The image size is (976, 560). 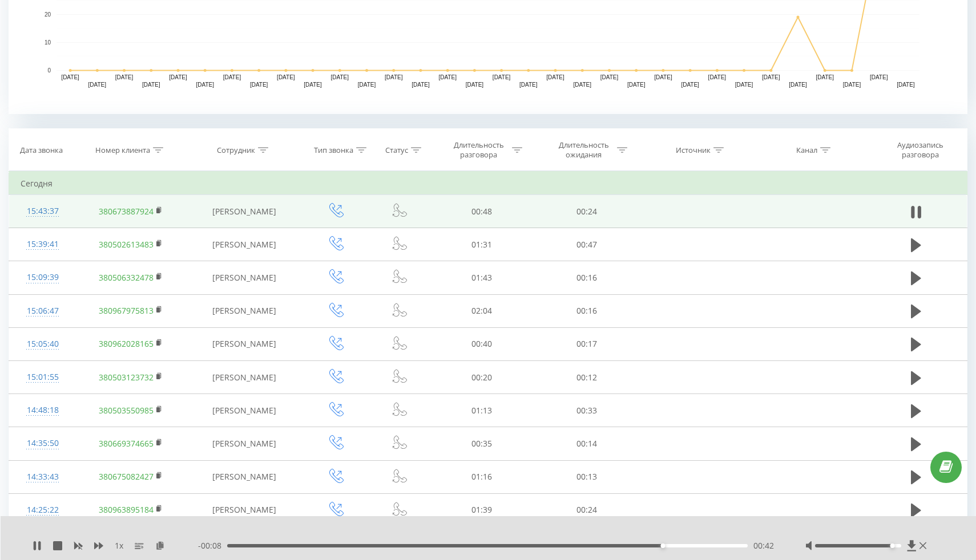 What do you see at coordinates (126, 277) in the screenshot?
I see `a: 380506332478` at bounding box center [126, 277].